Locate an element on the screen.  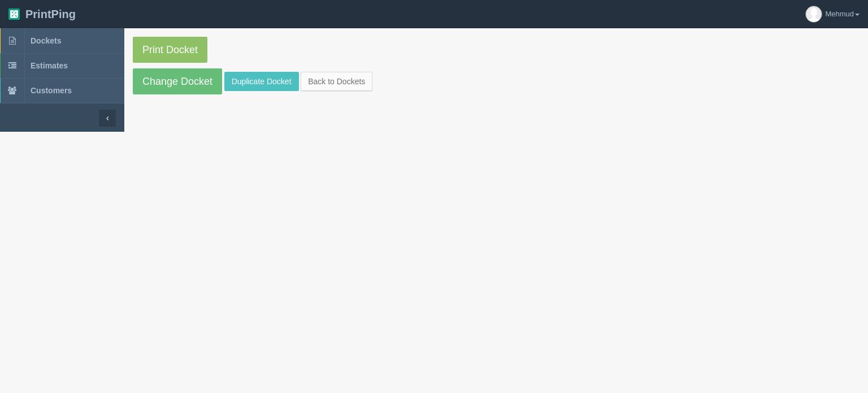
a: Back to Dockets is located at coordinates (336, 81).